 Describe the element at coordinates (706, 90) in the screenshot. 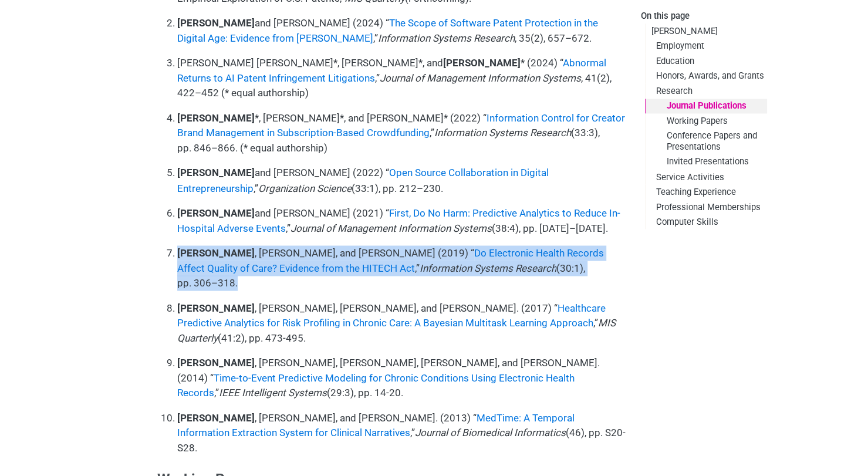

I see `a: Research` at that location.